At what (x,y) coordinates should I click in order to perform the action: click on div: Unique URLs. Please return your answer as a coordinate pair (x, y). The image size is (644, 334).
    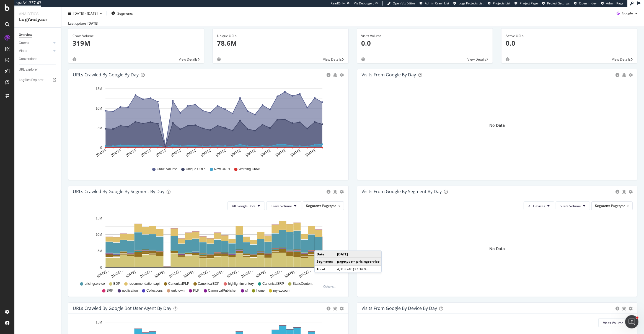
    Looking at the image, I should click on (281, 36).